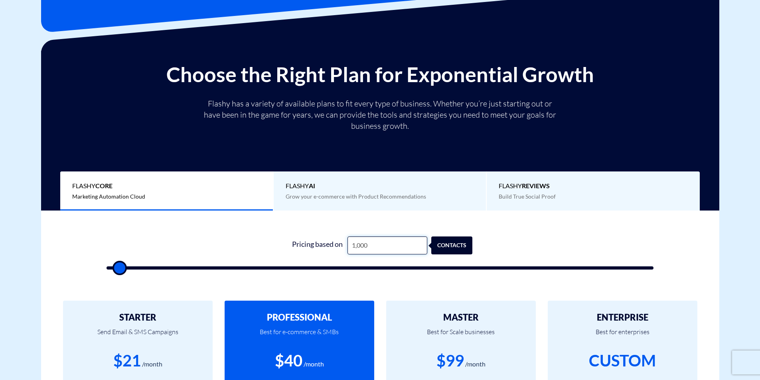 This screenshot has width=760, height=380. I want to click on span: Build True Social Proof, so click(527, 196).